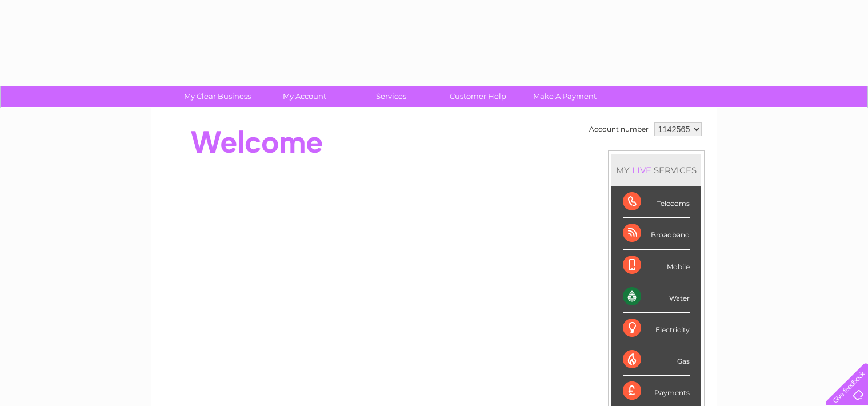 This screenshot has height=406, width=868. I want to click on div: Mobile, so click(656, 265).